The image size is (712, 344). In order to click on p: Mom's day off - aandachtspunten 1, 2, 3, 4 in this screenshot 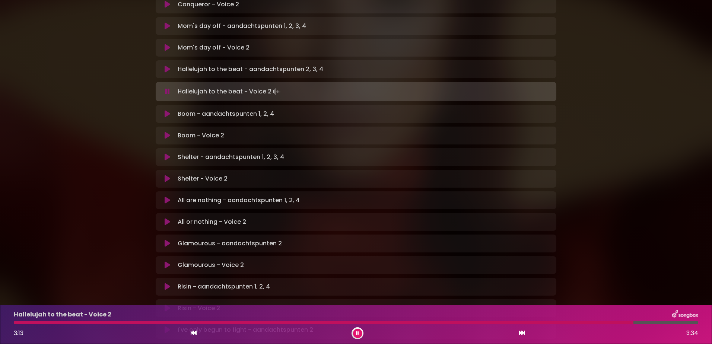, I will do `click(242, 26)`.